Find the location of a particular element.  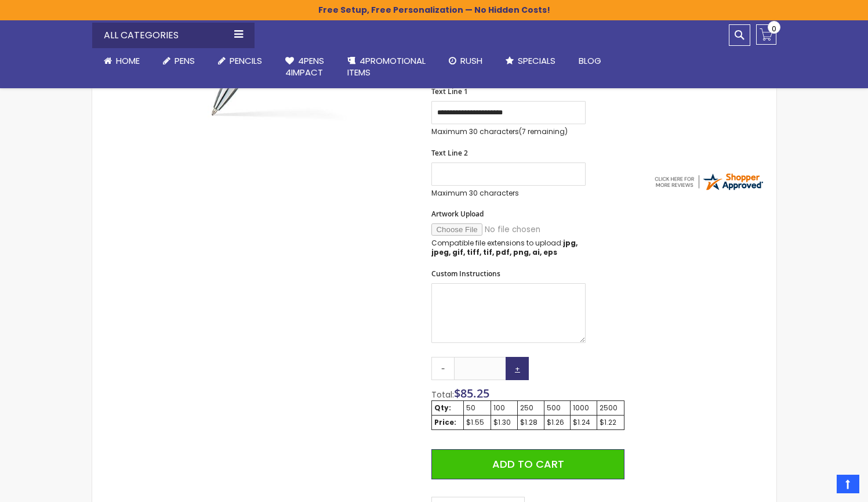

p: Compatible file extensions to upload: is located at coordinates (509, 248).